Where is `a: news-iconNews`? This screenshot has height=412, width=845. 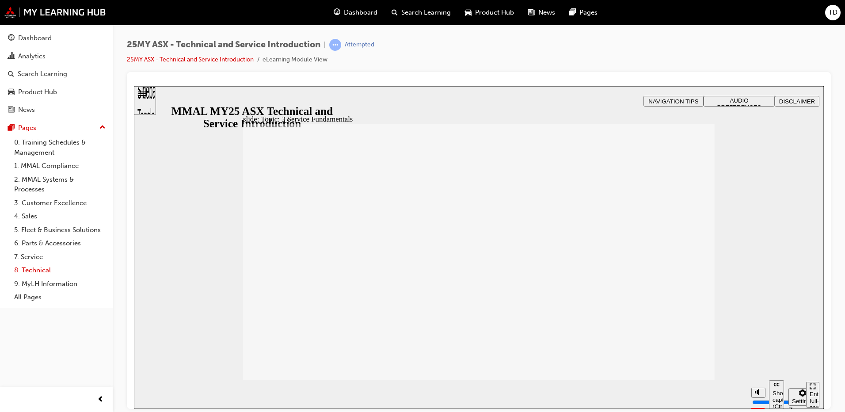 a: news-iconNews is located at coordinates (541, 12).